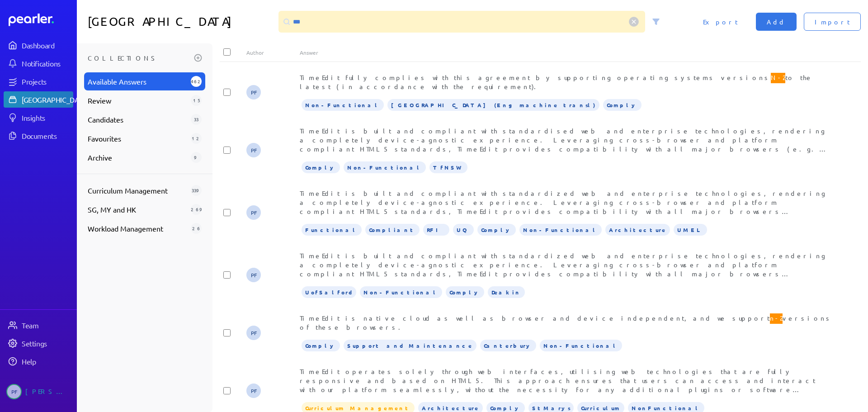 The width and height of the screenshot is (868, 412). Describe the element at coordinates (196, 139) in the screenshot. I see `div: 12` at that location.